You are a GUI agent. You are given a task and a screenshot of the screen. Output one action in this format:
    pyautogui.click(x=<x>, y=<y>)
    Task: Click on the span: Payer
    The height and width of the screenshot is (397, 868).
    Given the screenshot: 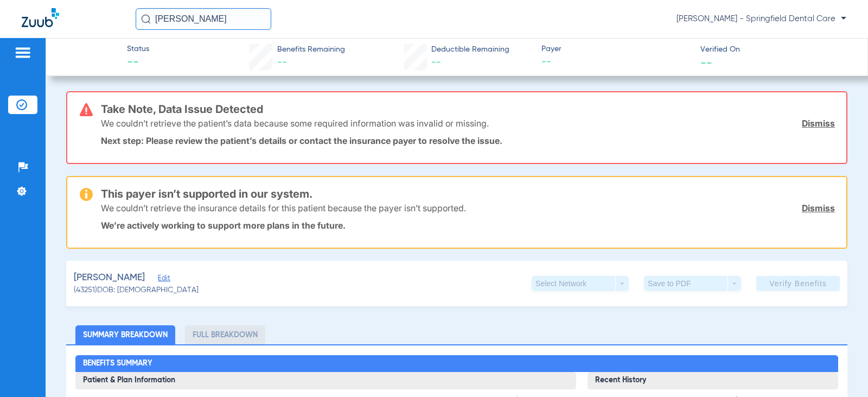 What is the action you would take?
    pyautogui.click(x=616, y=49)
    